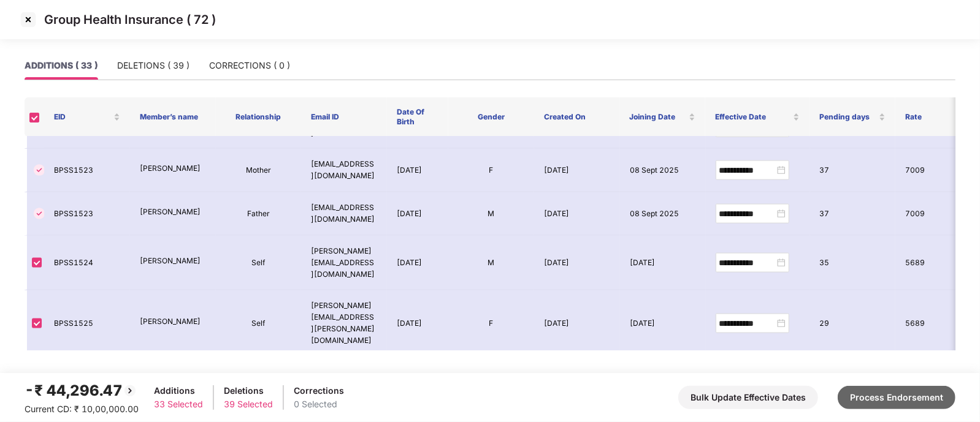 The image size is (980, 422). What do you see at coordinates (896, 398) in the screenshot?
I see `button: Process Endorsement` at bounding box center [896, 398].